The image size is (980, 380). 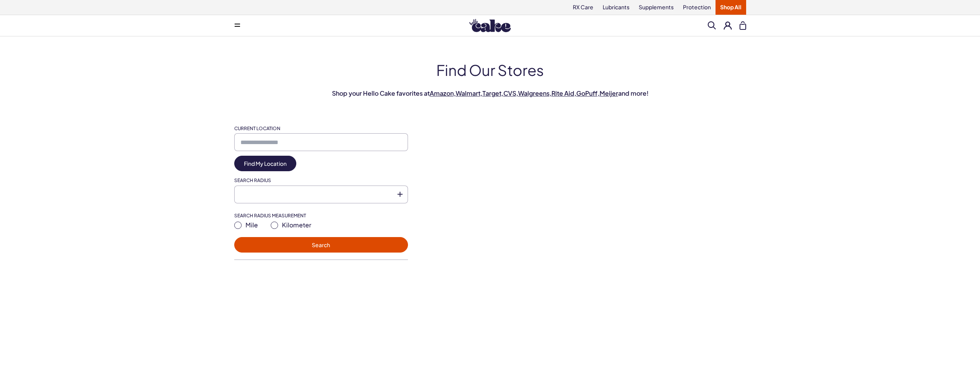 What do you see at coordinates (321, 129) in the screenshot?
I see `label: Current Location` at bounding box center [321, 129].